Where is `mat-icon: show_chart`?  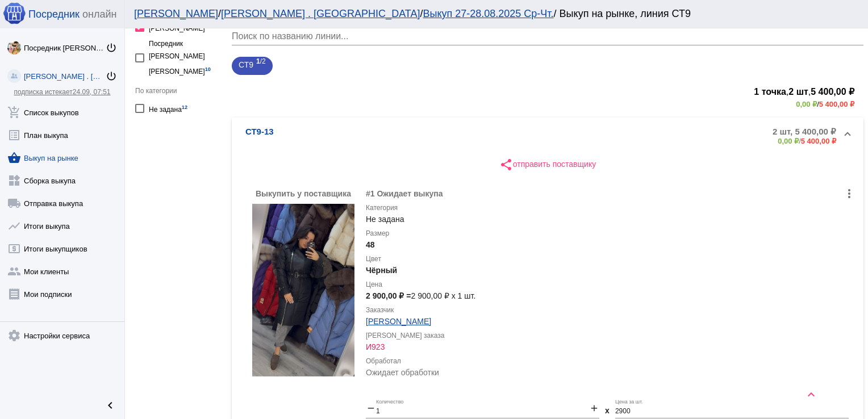 mat-icon: show_chart is located at coordinates (14, 226).